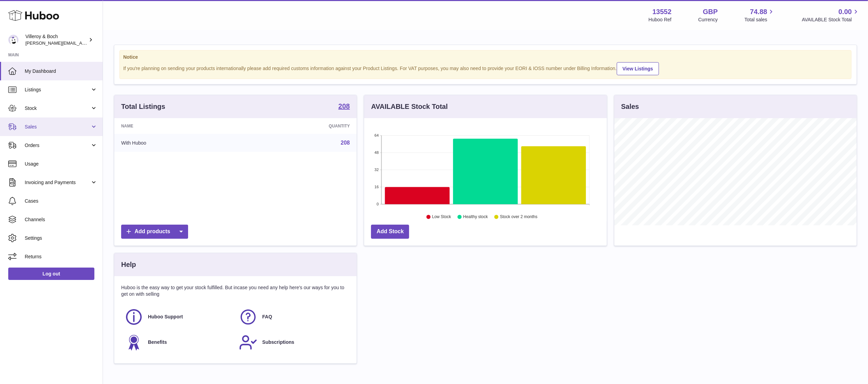  What do you see at coordinates (300, 126) in the screenshot?
I see `th: Quantity` at bounding box center [300, 126].